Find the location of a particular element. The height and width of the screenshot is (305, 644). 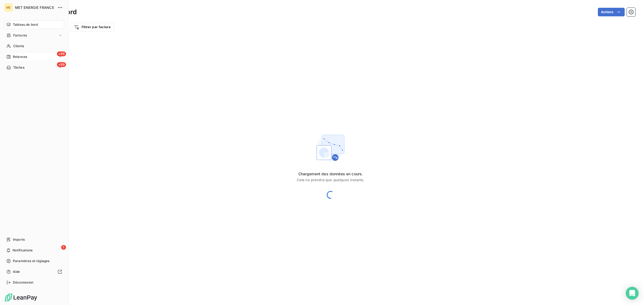

button: Filtrer par facture is located at coordinates (92, 27).